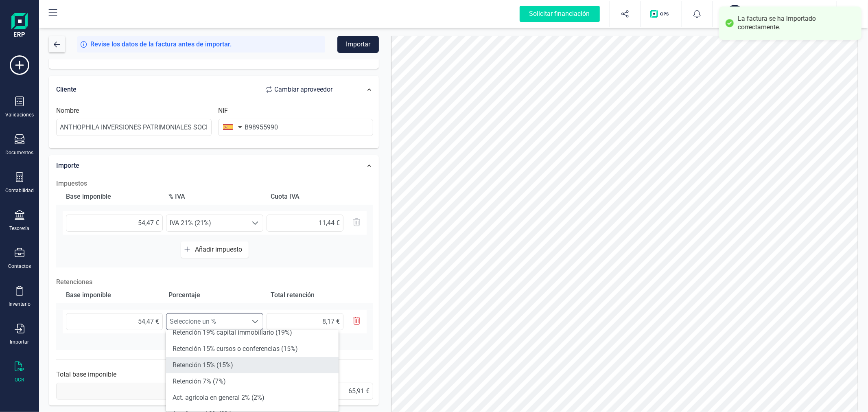 The height and width of the screenshot is (412, 868). Describe the element at coordinates (207, 223) in the screenshot. I see `span: IVA 21% (21%)` at that location.